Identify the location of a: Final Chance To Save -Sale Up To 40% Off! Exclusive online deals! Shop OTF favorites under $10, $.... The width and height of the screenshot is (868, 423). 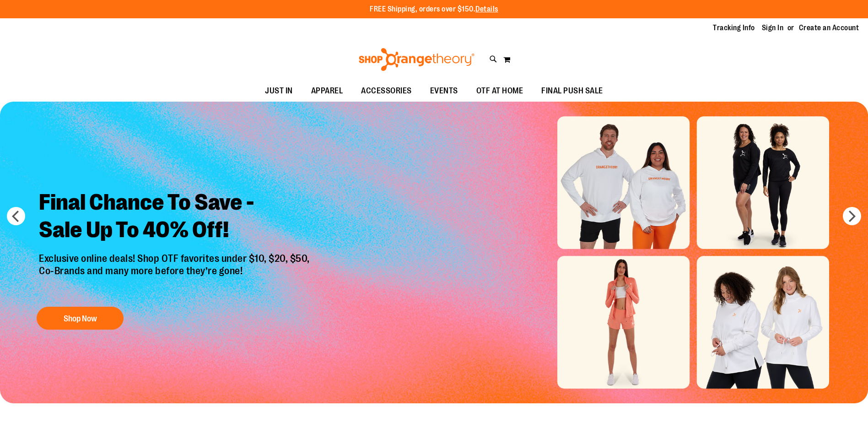
(175, 257).